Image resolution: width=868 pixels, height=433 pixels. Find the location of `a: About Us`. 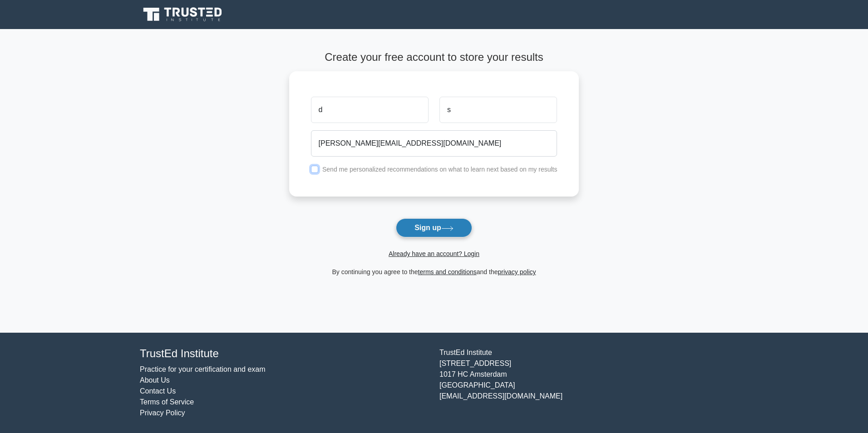

a: About Us is located at coordinates (155, 380).